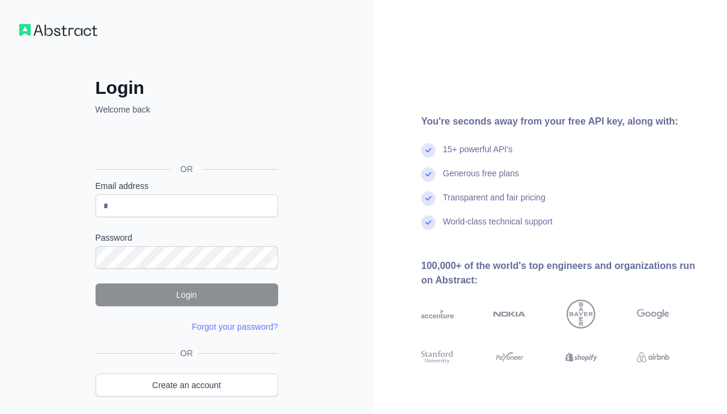  I want to click on div: Generous free plans, so click(481, 179).